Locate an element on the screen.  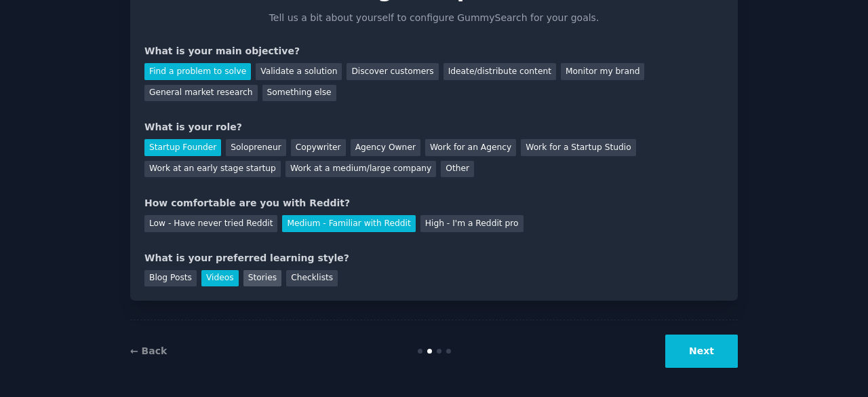
div: What is your role? is located at coordinates (434, 126).